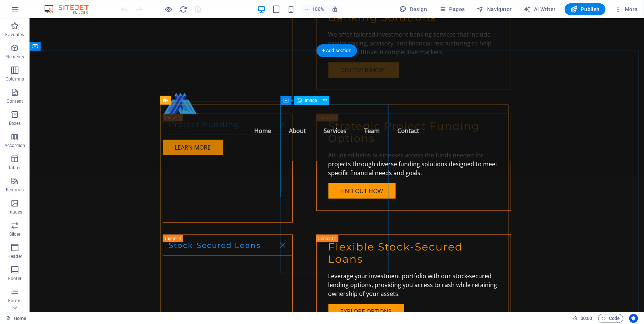  Describe the element at coordinates (540, 9) in the screenshot. I see `button: AI Writer` at that location.